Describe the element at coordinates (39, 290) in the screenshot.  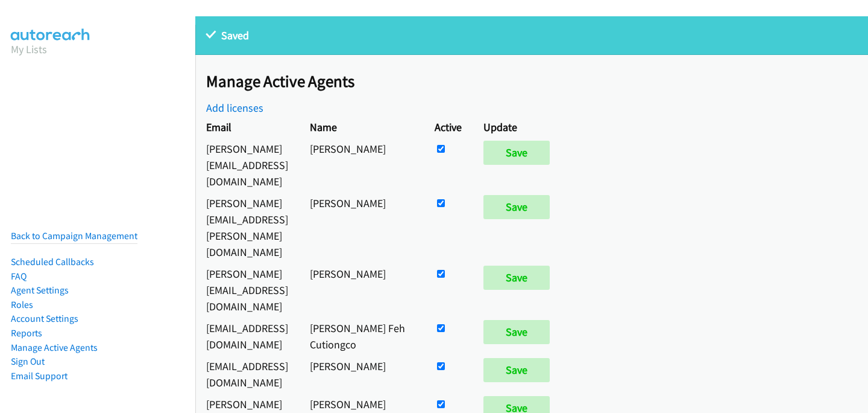
I see `a: Agent Settings` at that location.